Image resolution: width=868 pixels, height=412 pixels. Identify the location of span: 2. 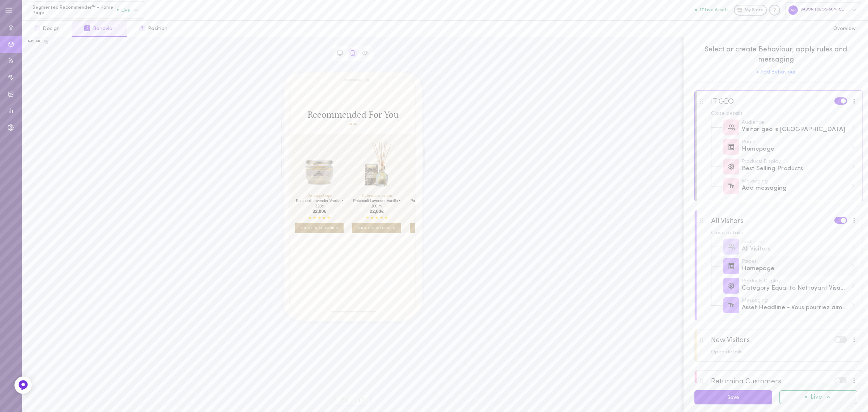
(87, 28).